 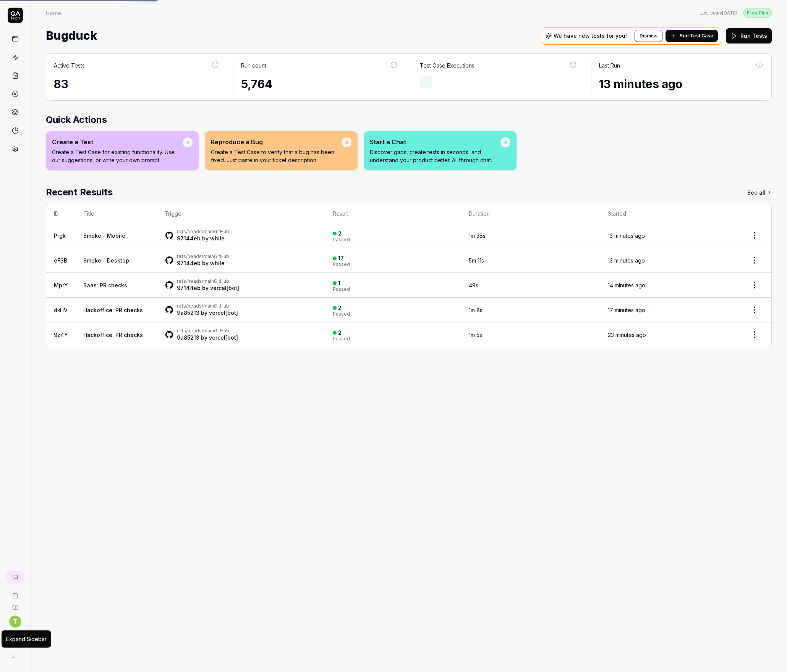 I want to click on a: Smoke - Desktop, so click(x=106, y=260).